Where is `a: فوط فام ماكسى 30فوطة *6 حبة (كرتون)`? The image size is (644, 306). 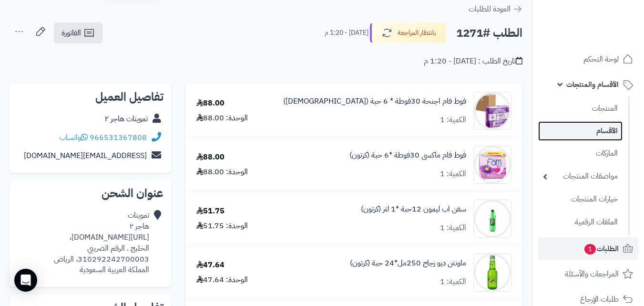 a: فوط فام ماكسى 30فوطة *6 حبة (كرتون) is located at coordinates (407, 155).